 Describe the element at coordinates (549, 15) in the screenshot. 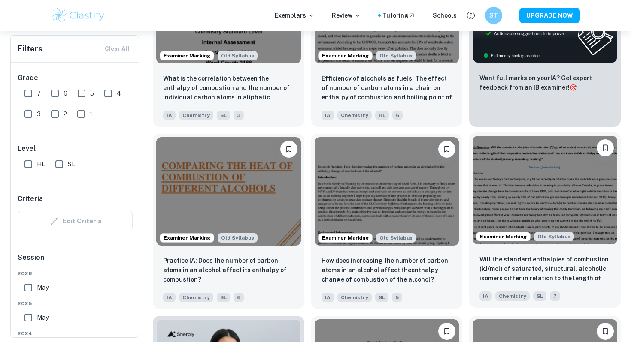

I see `button: UPGRADE NOW` at that location.